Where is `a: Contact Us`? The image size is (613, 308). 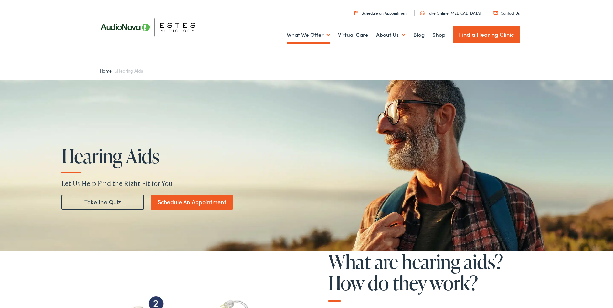
a: Contact Us is located at coordinates (507, 13).